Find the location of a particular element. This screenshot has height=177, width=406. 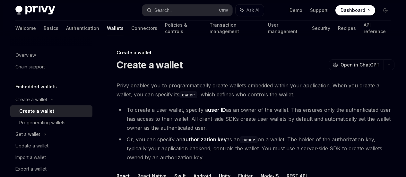

a: Basics is located at coordinates (51, 28).